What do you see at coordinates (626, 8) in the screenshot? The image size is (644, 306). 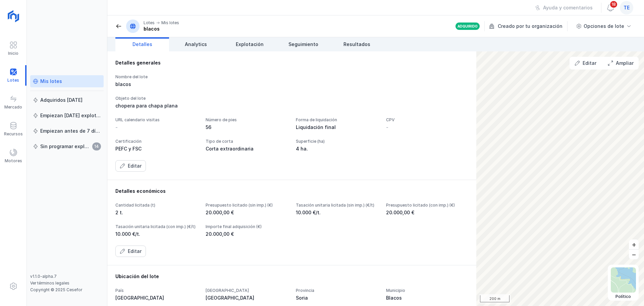 I see `span: te` at bounding box center [626, 8].